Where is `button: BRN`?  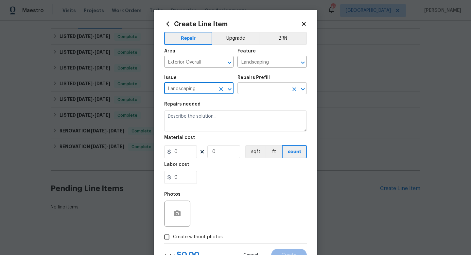
button: BRN is located at coordinates (283, 38).